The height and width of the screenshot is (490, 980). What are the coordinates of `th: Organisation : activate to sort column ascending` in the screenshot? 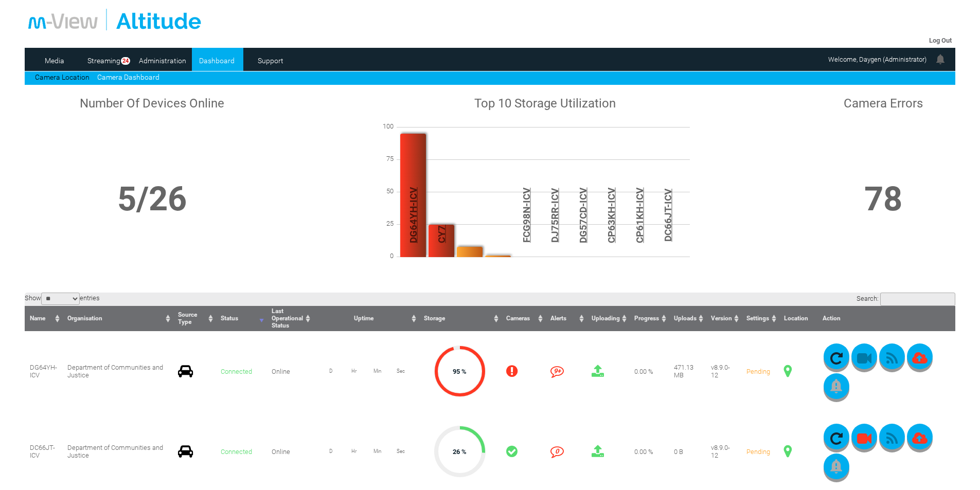 It's located at (118, 318).